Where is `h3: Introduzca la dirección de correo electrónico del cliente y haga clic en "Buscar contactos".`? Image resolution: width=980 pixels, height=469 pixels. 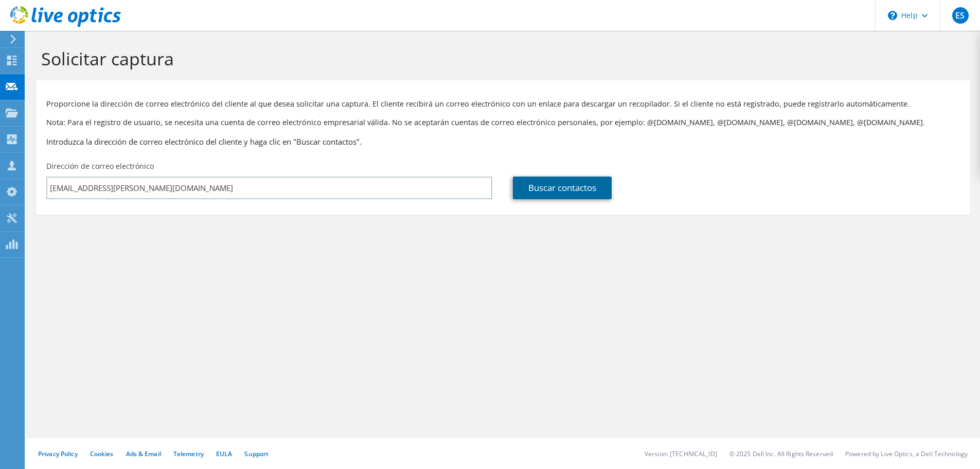 h3: Introduzca la dirección de correo electrónico del cliente y haga clic en "Buscar contactos". is located at coordinates (503, 142).